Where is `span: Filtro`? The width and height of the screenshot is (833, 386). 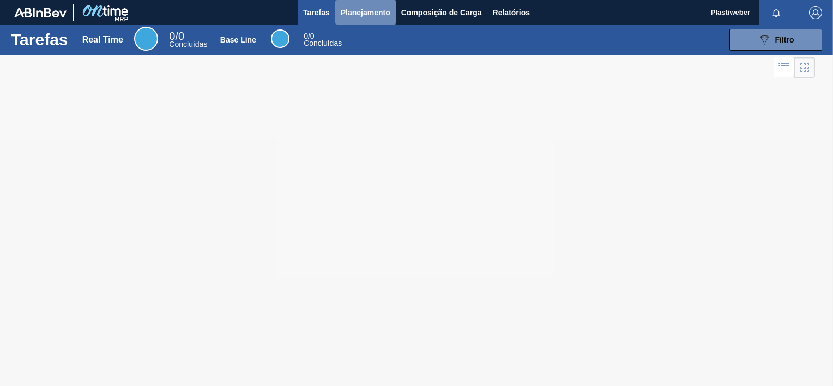 span: Filtro is located at coordinates (785, 40).